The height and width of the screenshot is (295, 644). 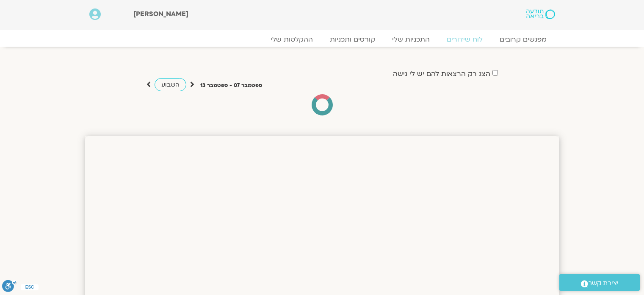 What do you see at coordinates (170, 84) in the screenshot?
I see `a: השבוע` at bounding box center [170, 84].